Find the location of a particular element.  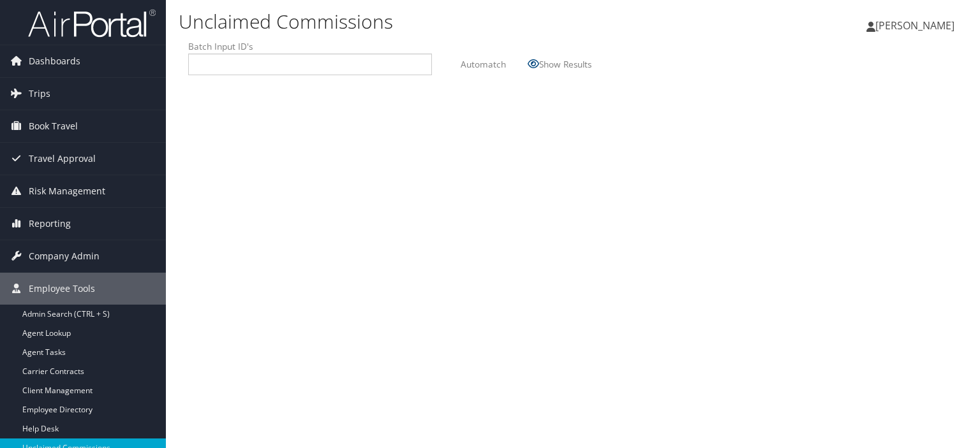

span: Book Travel is located at coordinates (53, 126).